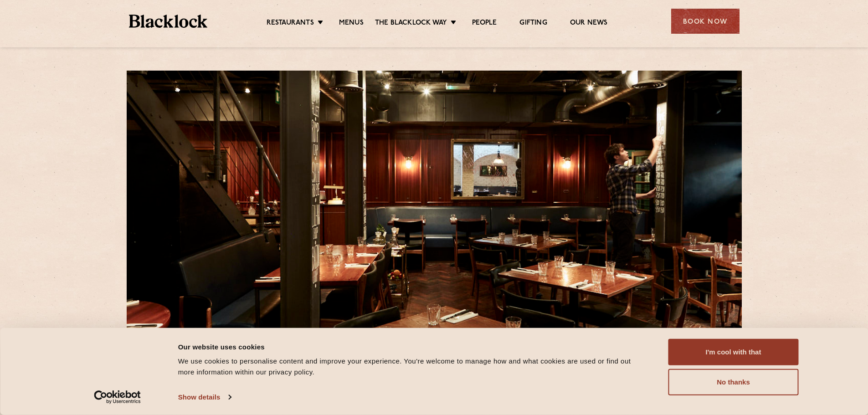 The height and width of the screenshot is (415, 868). What do you see at coordinates (413, 346) in the screenshot?
I see `div: Our website uses cookies` at bounding box center [413, 346].